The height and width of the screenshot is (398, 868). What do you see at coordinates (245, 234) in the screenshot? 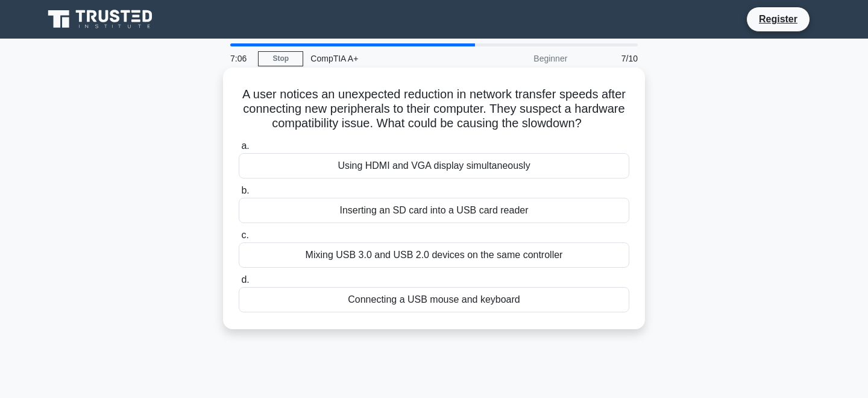
I see `span: c.` at bounding box center [245, 234].